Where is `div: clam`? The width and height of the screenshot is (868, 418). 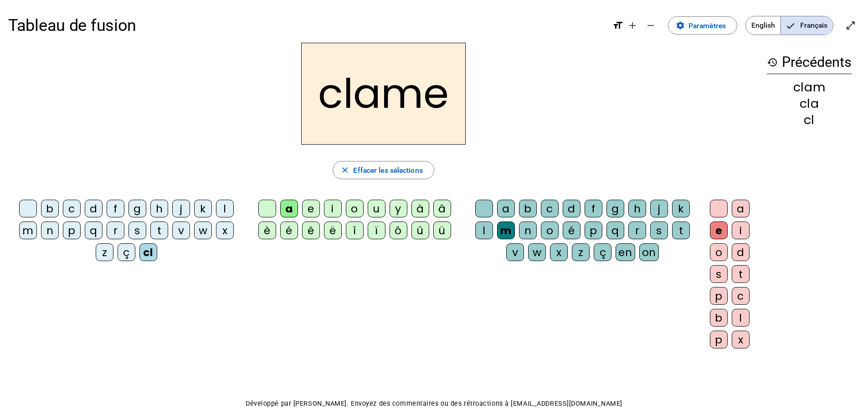
div: clam is located at coordinates (809, 87).